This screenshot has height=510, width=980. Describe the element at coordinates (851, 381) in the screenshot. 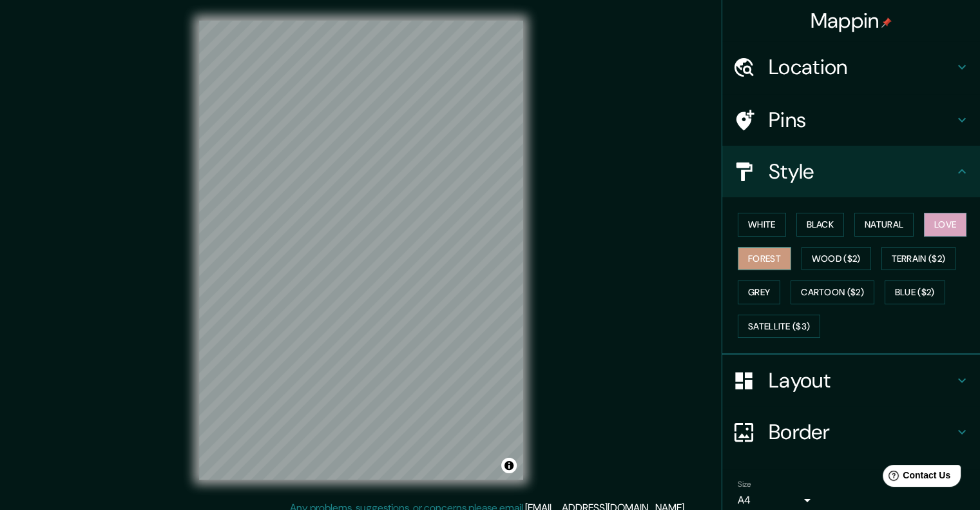

I see `div: Layout` at that location.